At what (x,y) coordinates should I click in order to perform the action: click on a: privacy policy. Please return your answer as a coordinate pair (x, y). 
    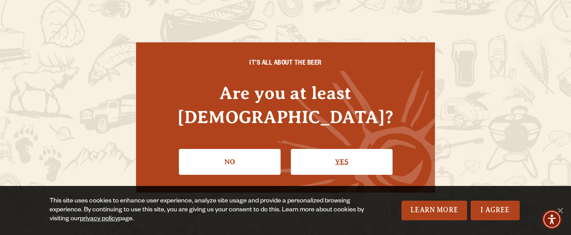
    Looking at the image, I should click on (99, 220).